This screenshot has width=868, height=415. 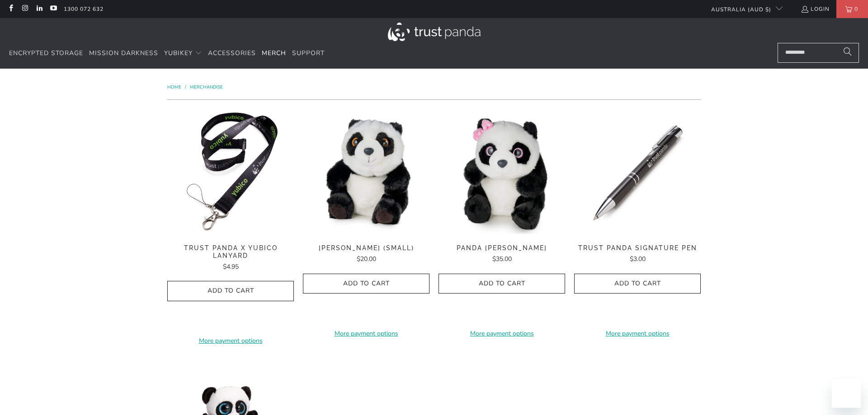 I want to click on span: Merchandise, so click(x=206, y=87).